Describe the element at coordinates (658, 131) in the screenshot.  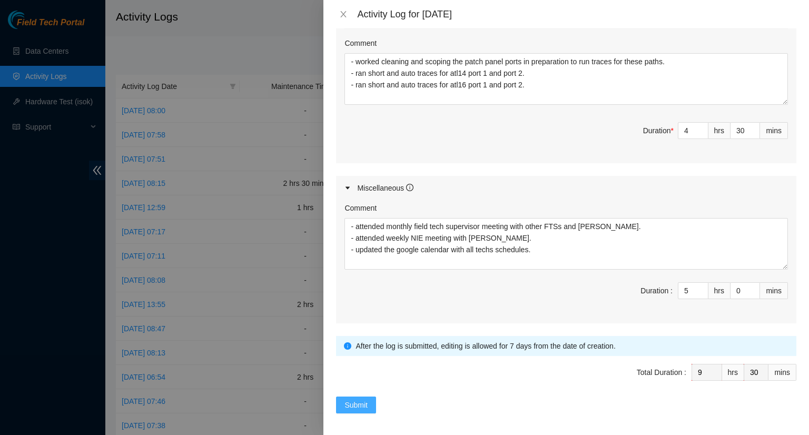
I see `div: Duration` at that location.